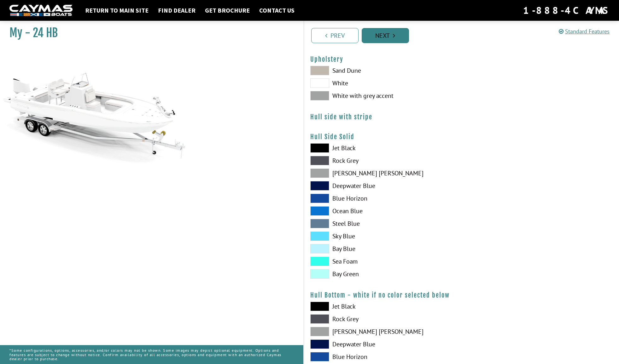 This screenshot has height=364, width=619. What do you see at coordinates (277, 10) in the screenshot?
I see `a: Contact Us` at bounding box center [277, 10].